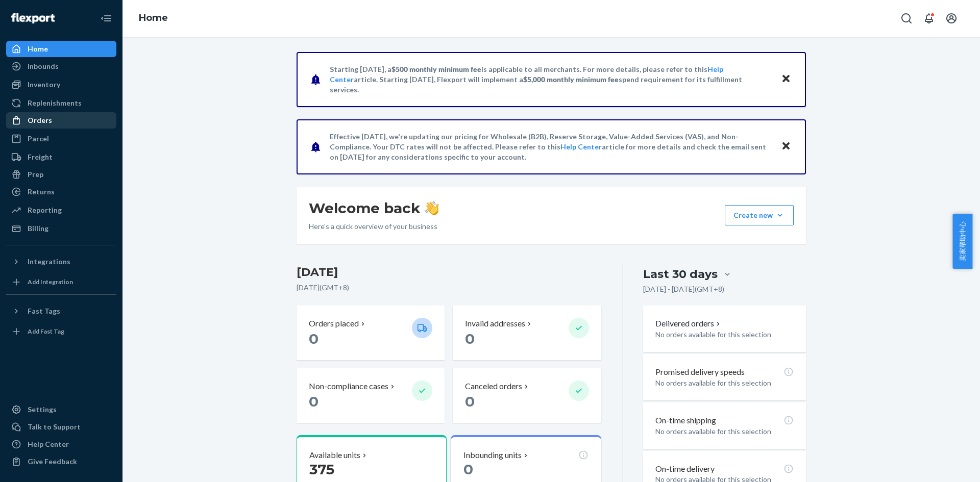 The height and width of the screenshot is (482, 980). I want to click on button: Fast Tags, so click(61, 311).